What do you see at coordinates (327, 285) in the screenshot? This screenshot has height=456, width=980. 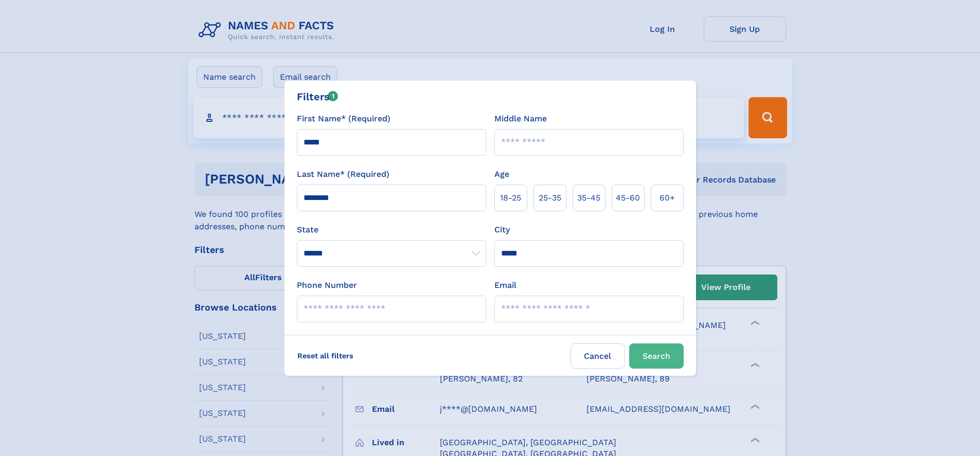 I see `label: Phone Number` at bounding box center [327, 285].